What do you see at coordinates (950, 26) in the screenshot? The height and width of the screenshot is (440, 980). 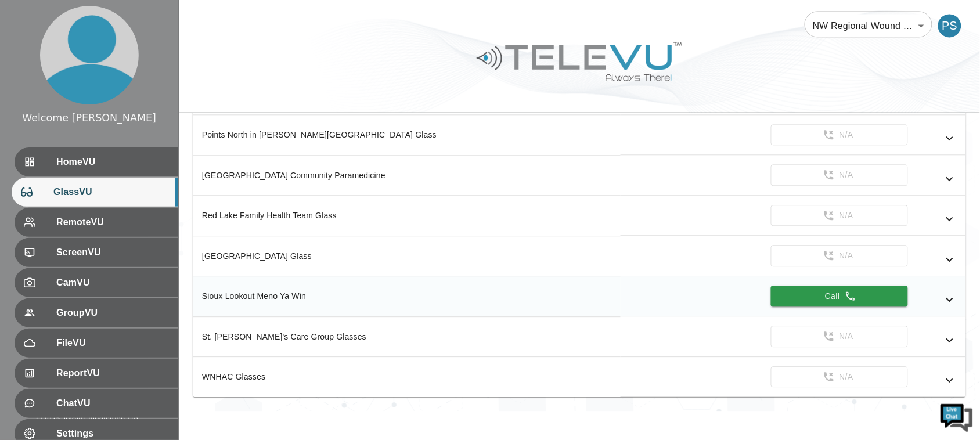 I see `div: PS` at bounding box center [950, 26].